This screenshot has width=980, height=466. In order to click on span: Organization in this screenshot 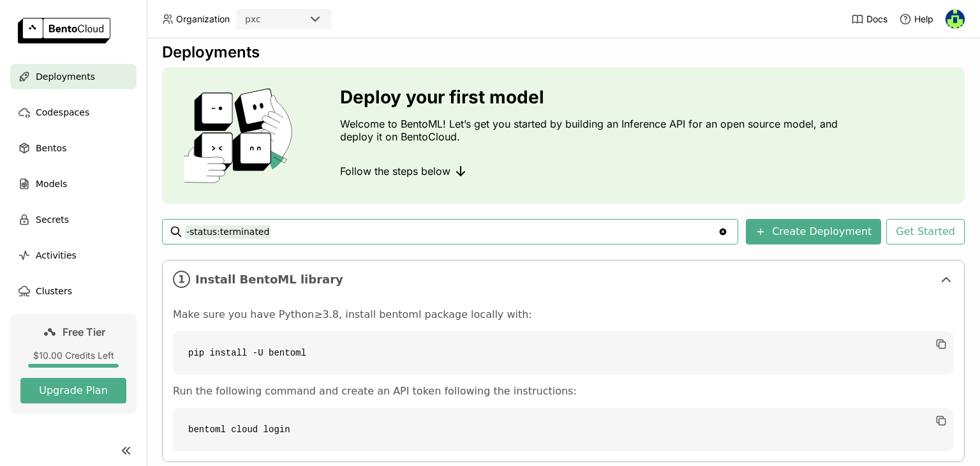, I will do `click(203, 19)`.